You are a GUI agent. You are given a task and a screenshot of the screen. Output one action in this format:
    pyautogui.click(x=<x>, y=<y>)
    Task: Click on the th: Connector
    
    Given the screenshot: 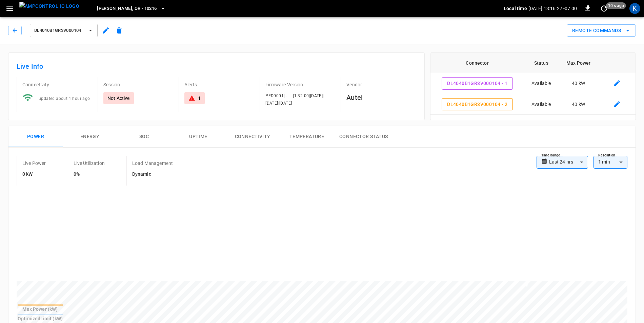 What is the action you would take?
    pyautogui.click(x=477, y=63)
    